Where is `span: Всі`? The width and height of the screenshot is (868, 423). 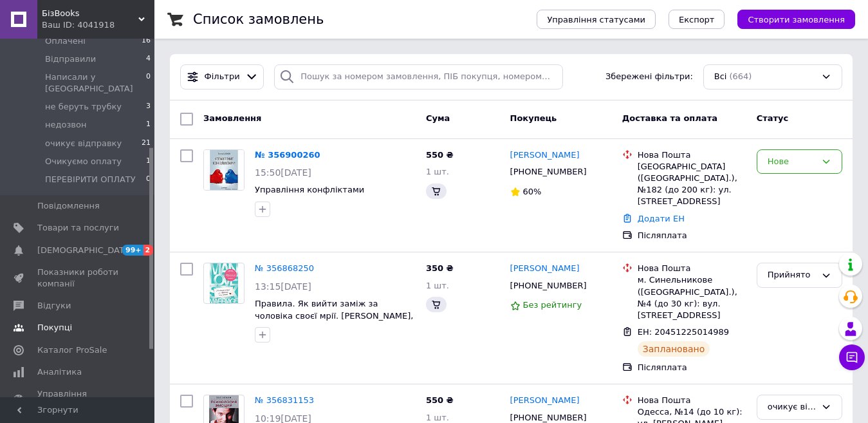 span: Всі is located at coordinates (720, 76).